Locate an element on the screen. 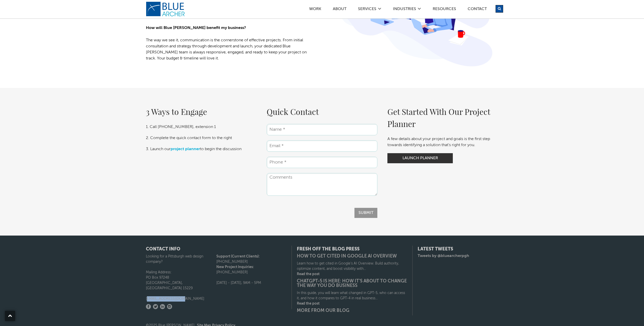 The width and height of the screenshot is (644, 326). h4: Latest Tweets is located at coordinates (458, 249).